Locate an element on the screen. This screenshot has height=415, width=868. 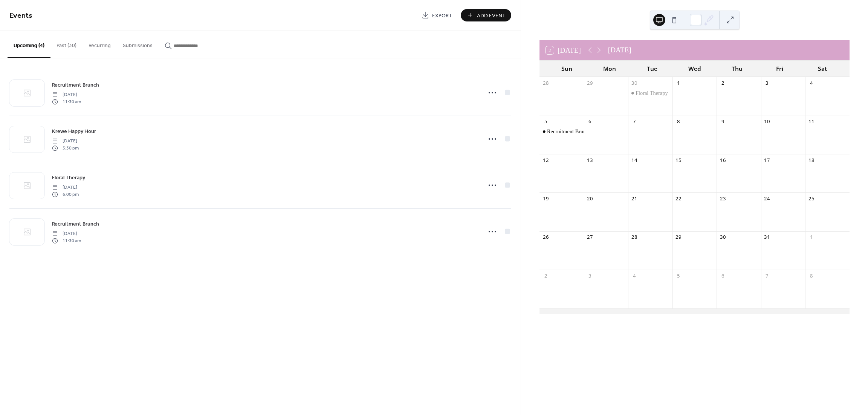
div: 23 is located at coordinates (723, 199).